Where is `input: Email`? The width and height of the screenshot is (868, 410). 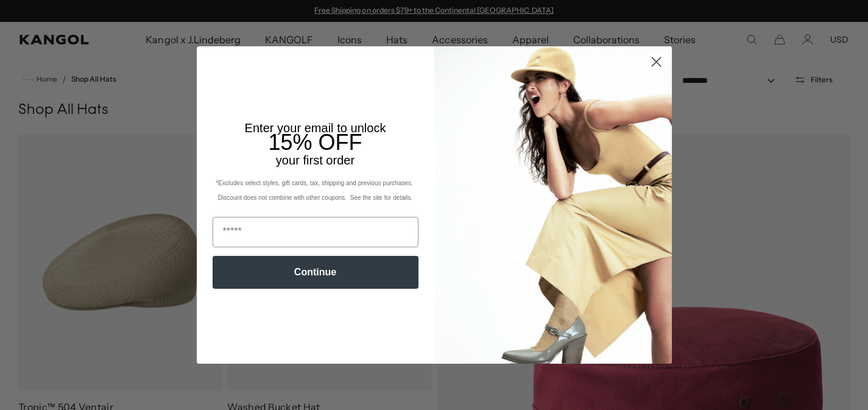 input: Email is located at coordinates (316, 232).